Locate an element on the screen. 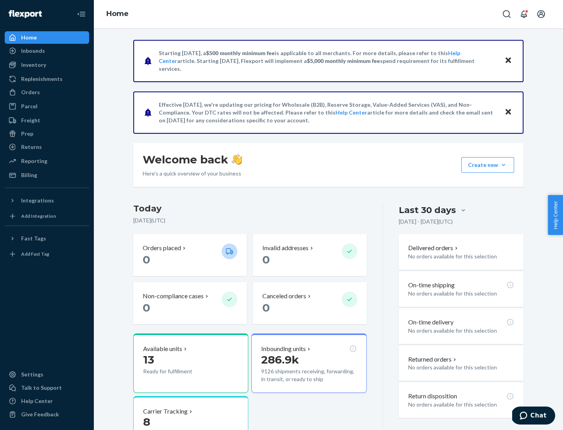  a: Inventory is located at coordinates (47, 65).